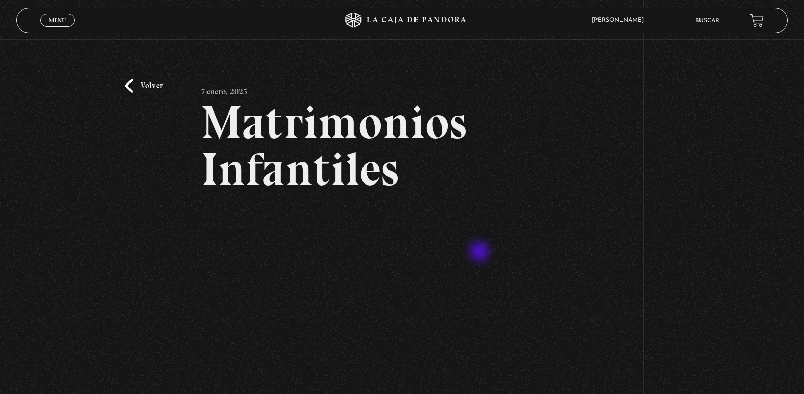 The height and width of the screenshot is (394, 804). Describe the element at coordinates (224, 89) in the screenshot. I see `p: 7 enero, 2025` at that location.